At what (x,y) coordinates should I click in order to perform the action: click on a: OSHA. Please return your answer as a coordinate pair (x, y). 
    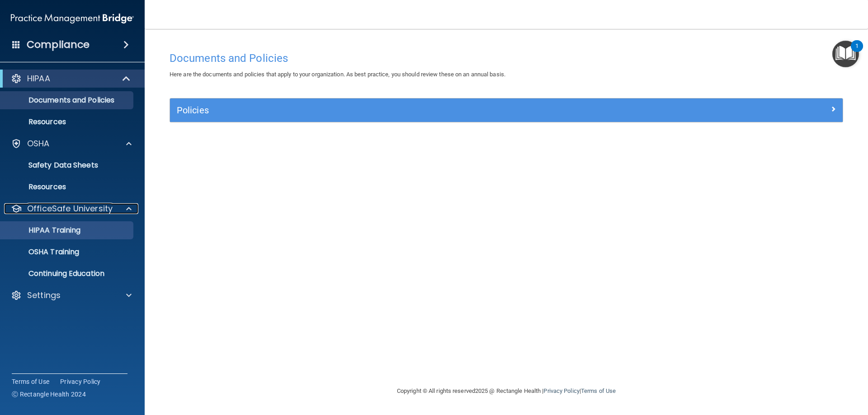
    Looking at the image, I should click on (71, 144).